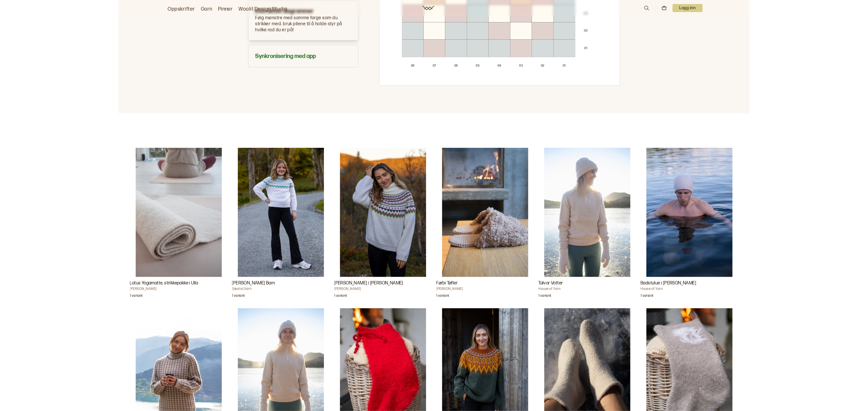 This screenshot has height=411, width=868. I want to click on a: Woolit, so click(429, 8).